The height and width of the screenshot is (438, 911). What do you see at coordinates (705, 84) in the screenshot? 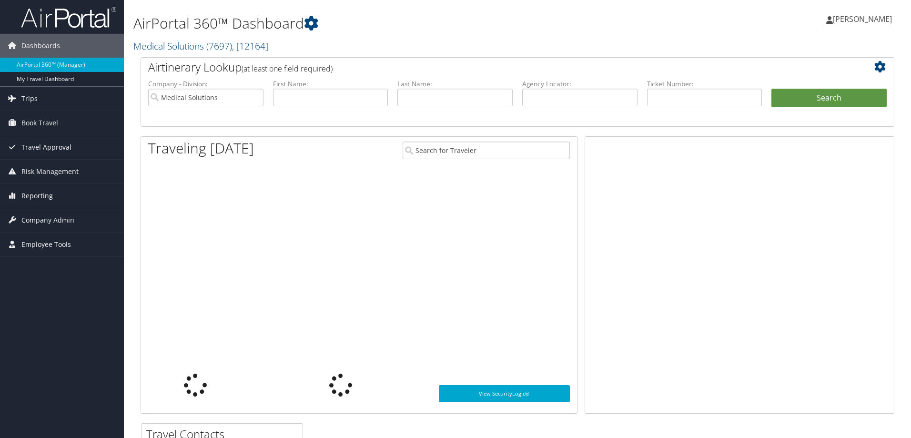
I see `label: Ticket Number:` at bounding box center [705, 84].